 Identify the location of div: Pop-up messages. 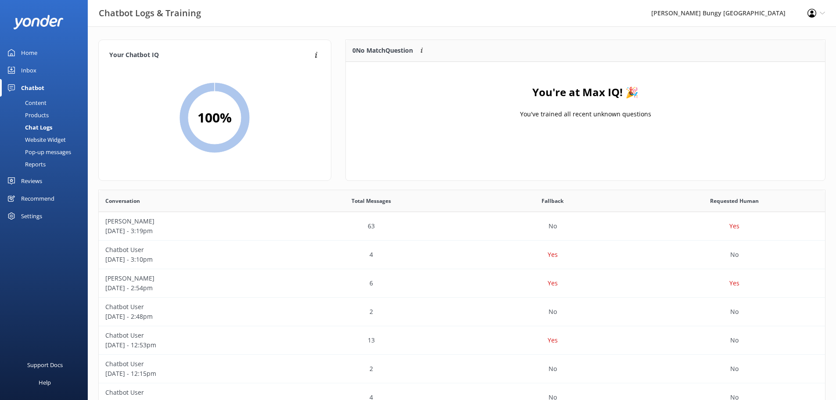
(38, 152).